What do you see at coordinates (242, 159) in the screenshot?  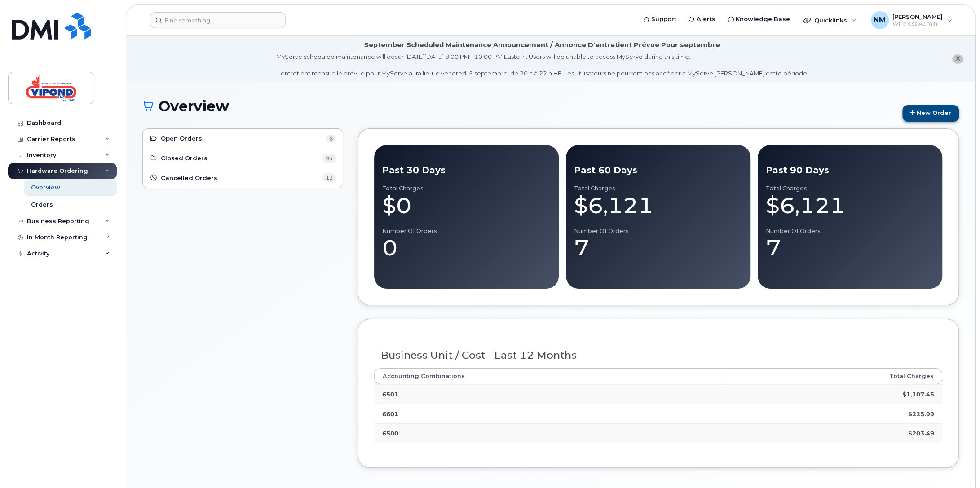 I see `a: Closed Orders 94` at bounding box center [242, 159].